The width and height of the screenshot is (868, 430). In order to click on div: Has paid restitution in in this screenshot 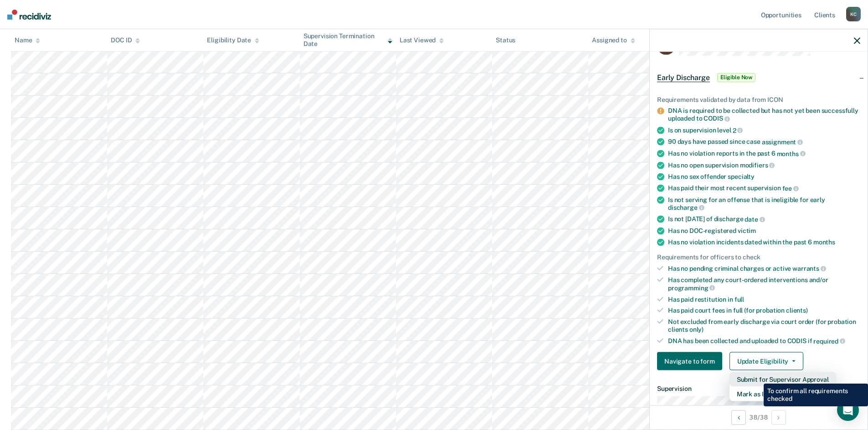, I will do `click(764, 299)`.